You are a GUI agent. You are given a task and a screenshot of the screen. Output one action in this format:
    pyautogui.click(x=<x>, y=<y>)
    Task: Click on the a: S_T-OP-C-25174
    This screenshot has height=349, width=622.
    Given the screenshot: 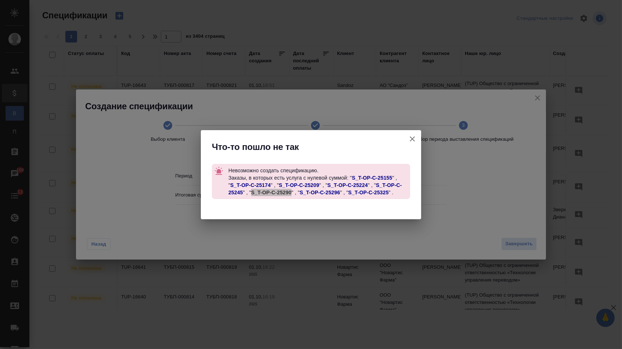 What is the action you would take?
    pyautogui.click(x=250, y=185)
    